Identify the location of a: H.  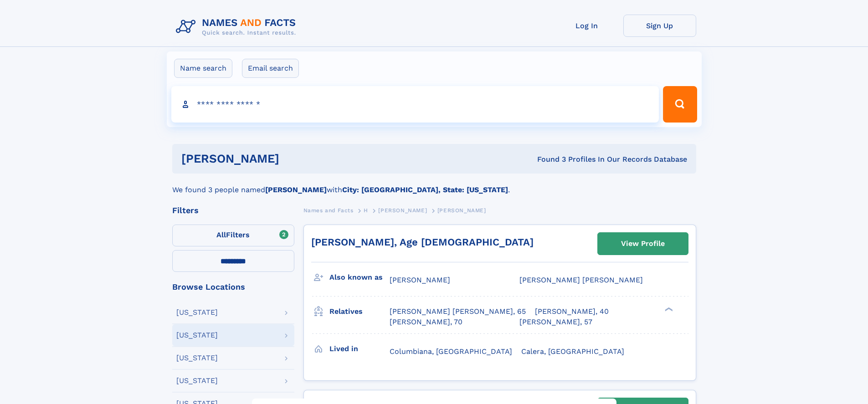
(366, 210).